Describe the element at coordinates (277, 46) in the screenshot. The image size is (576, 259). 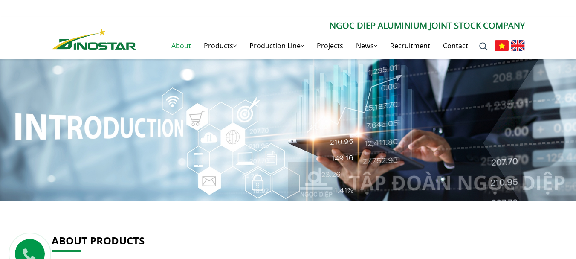
I see `a: Production Line` at that location.